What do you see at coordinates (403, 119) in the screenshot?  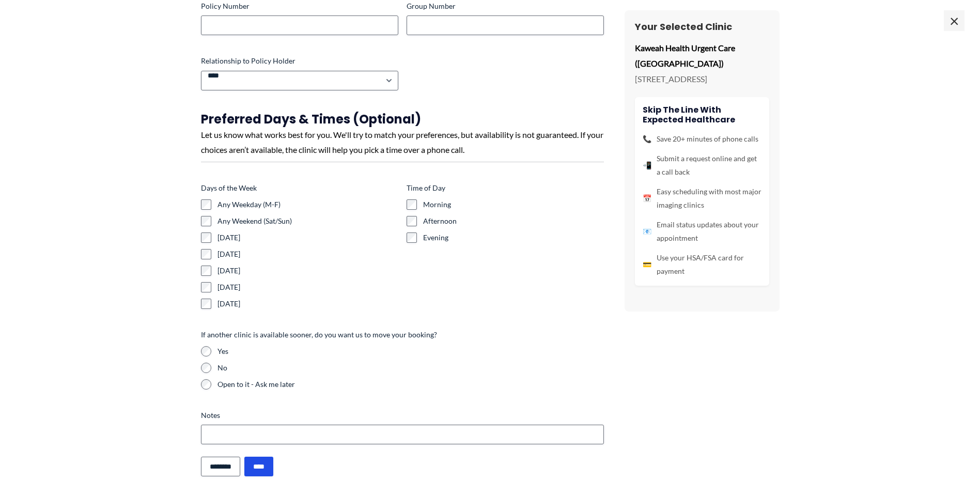 I see `h3: Preferred Days & Times (Optional)` at bounding box center [403, 119].